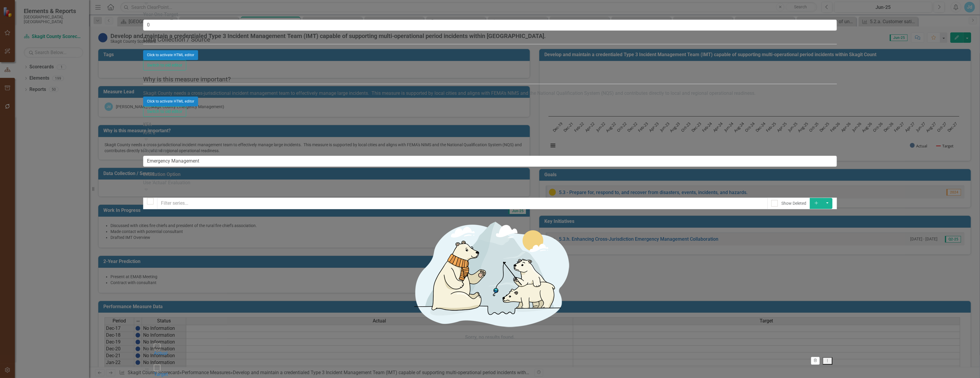 This screenshot has width=980, height=378. Describe the element at coordinates (352, 12) in the screenshot. I see `li: Made contact with potential consultant` at that location.